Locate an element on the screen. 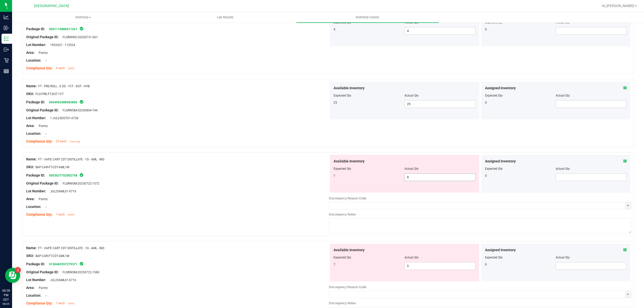 This screenshot has width=644, height=308. input: 25 is located at coordinates (440, 104).